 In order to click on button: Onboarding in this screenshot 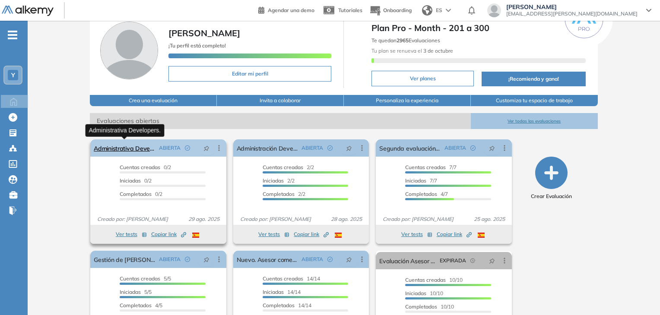, I will do `click(390, 10)`.